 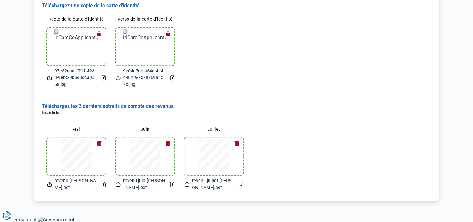 I want to click on img: idCardCoApplicant2File, so click(x=145, y=46).